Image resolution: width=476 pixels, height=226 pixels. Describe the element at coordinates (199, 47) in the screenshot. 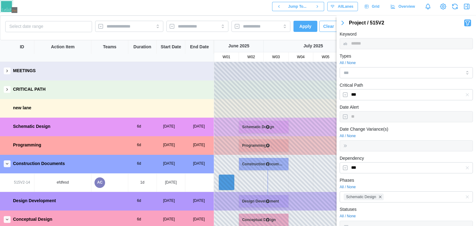

I see `div: End Date` at that location.